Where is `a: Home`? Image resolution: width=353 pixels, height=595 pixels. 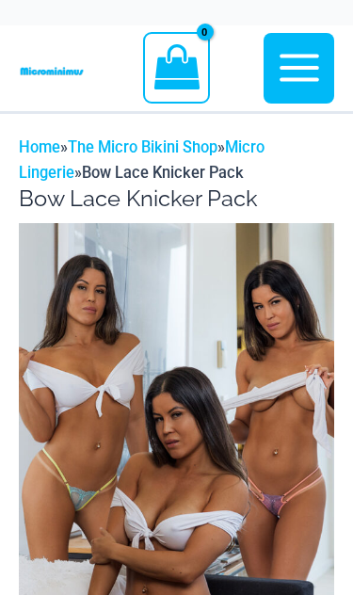 a: Home is located at coordinates (40, 147).